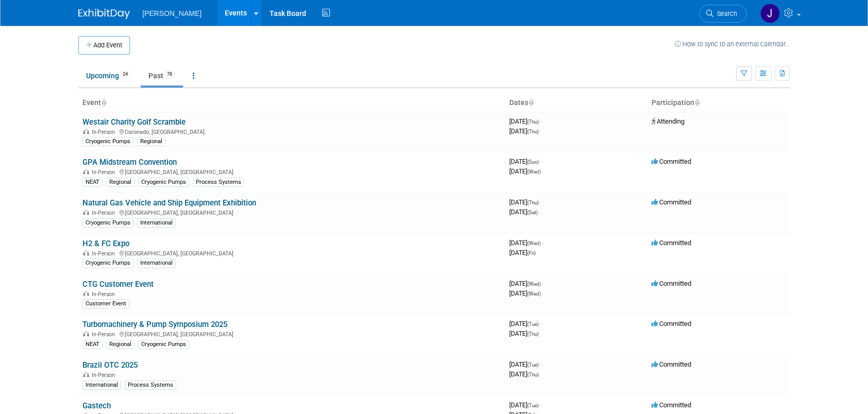 The image size is (868, 414). What do you see at coordinates (162, 76) in the screenshot?
I see `a: Past78` at bounding box center [162, 76].